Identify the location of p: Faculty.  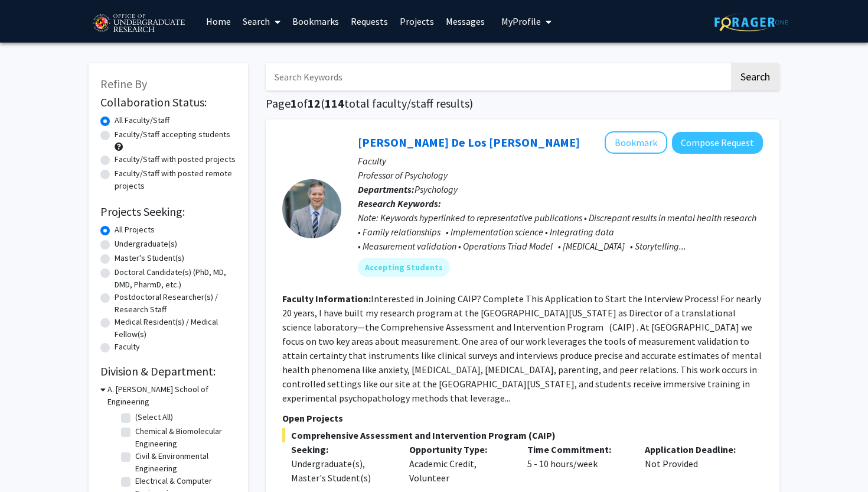
(561, 161).